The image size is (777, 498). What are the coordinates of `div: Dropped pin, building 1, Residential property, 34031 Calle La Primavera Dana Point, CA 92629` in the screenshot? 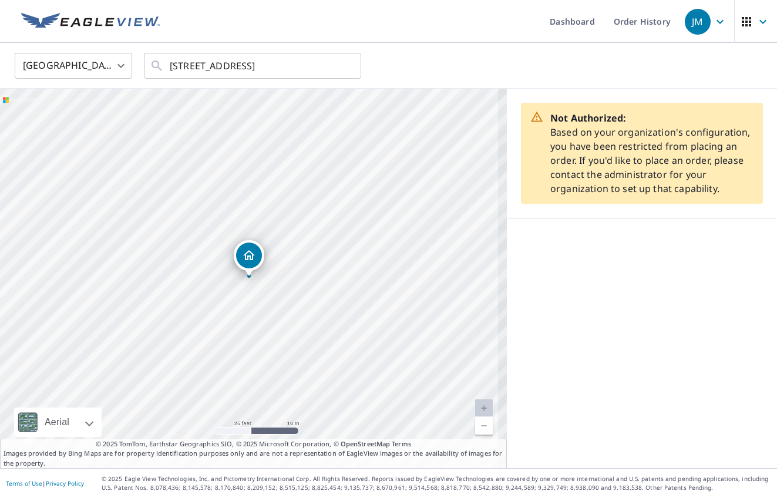 It's located at (249, 258).